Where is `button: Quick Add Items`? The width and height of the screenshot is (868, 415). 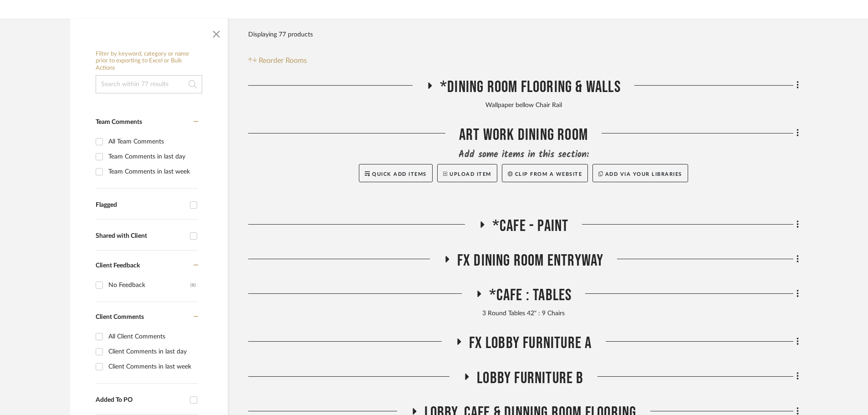
button: Quick Add Items is located at coordinates (396, 173).